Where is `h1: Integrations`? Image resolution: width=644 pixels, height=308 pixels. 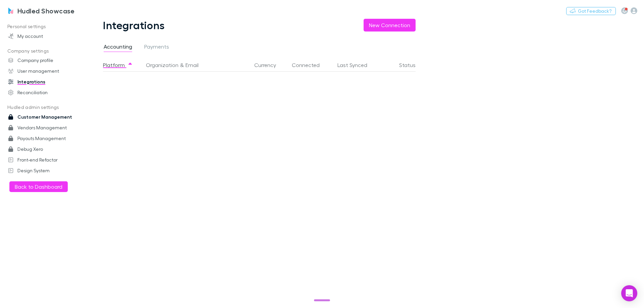 h1: Integrations is located at coordinates (134, 25).